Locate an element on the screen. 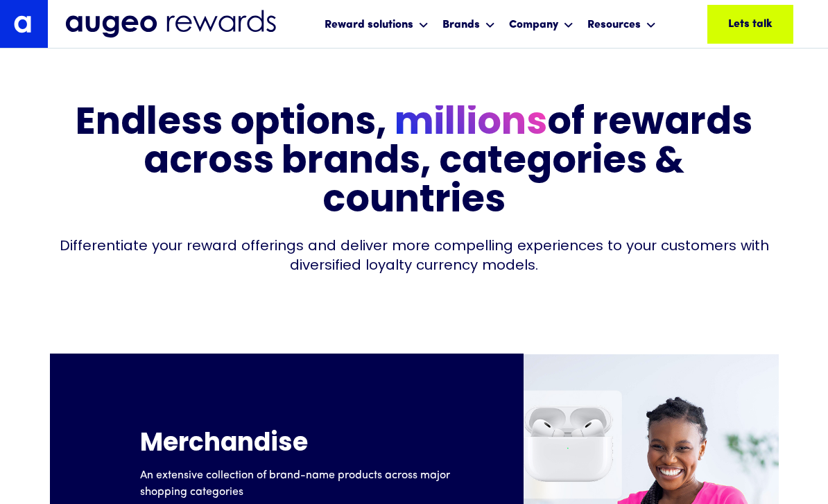 This screenshot has width=828, height=504. img: Augeo Rewards business unit full logo in midnight blue. is located at coordinates (171, 24).